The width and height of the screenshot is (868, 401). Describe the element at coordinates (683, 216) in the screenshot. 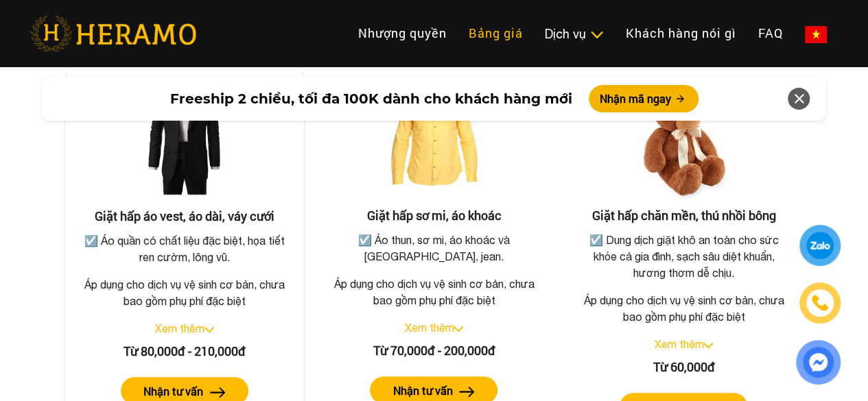

I see `h3: Giặt hấp chăn mền, thú nhồi bông` at that location.